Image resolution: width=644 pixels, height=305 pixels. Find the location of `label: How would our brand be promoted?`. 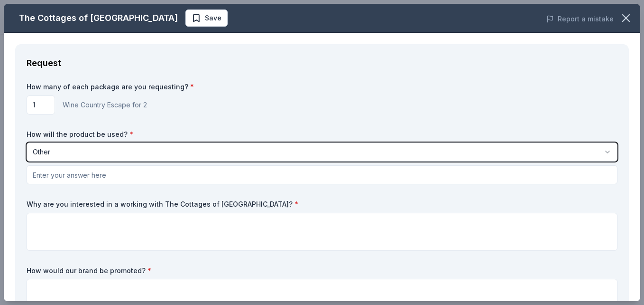

label: How would our brand be promoted? is located at coordinates (322, 271).